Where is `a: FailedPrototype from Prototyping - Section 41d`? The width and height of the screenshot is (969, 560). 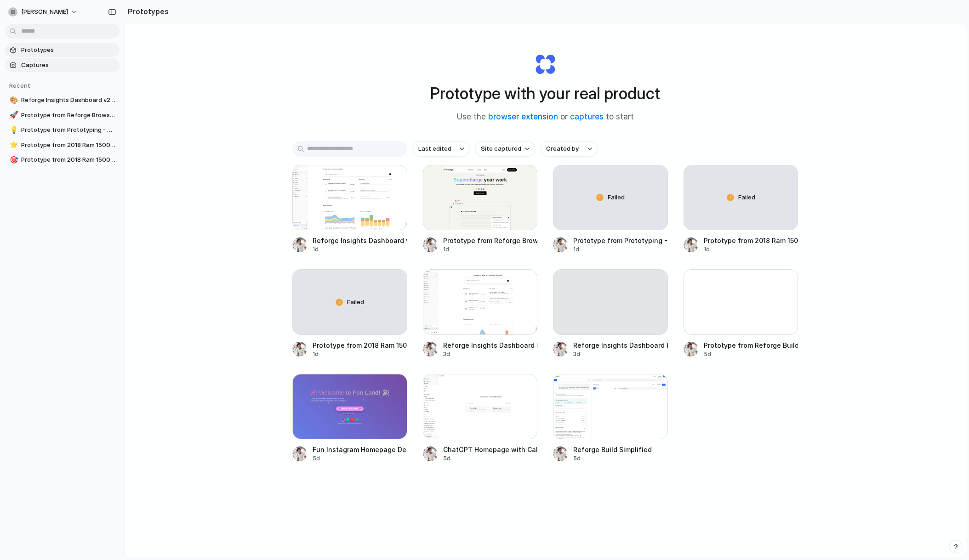
a: FailedPrototype from Prototyping - Section 41d is located at coordinates (610, 209).